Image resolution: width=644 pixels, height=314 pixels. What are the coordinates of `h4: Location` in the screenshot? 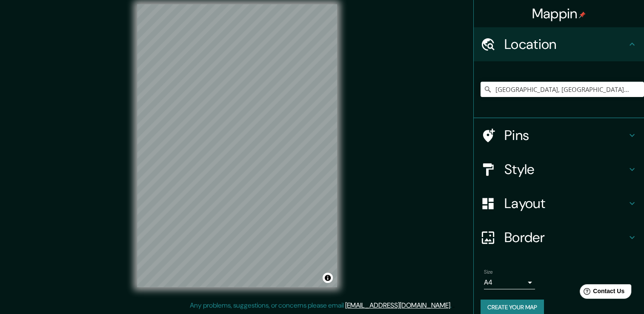 It's located at (565, 44).